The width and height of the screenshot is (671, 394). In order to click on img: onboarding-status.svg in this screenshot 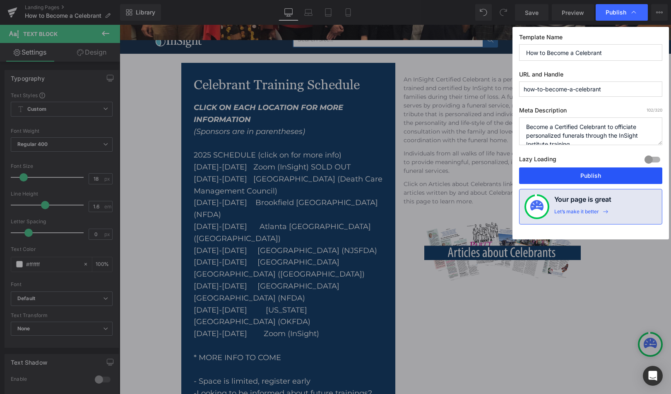, I will do `click(537, 207)`.